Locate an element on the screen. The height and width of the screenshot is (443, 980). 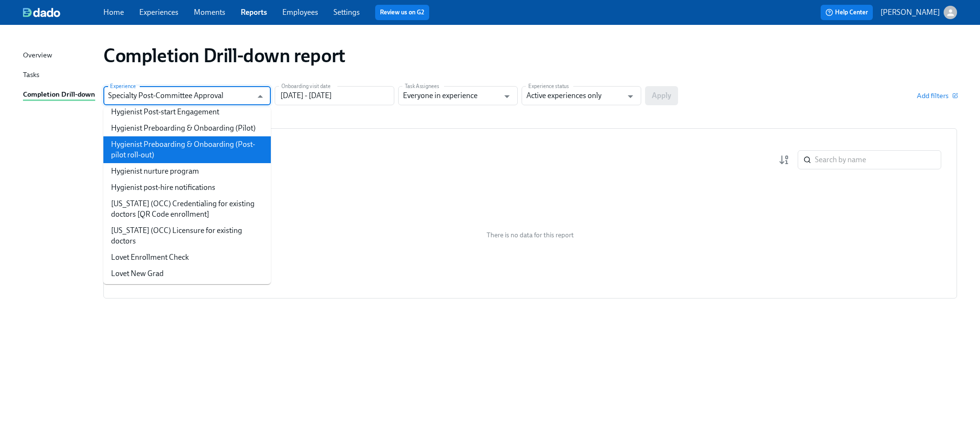
a: Moments is located at coordinates (210, 12).